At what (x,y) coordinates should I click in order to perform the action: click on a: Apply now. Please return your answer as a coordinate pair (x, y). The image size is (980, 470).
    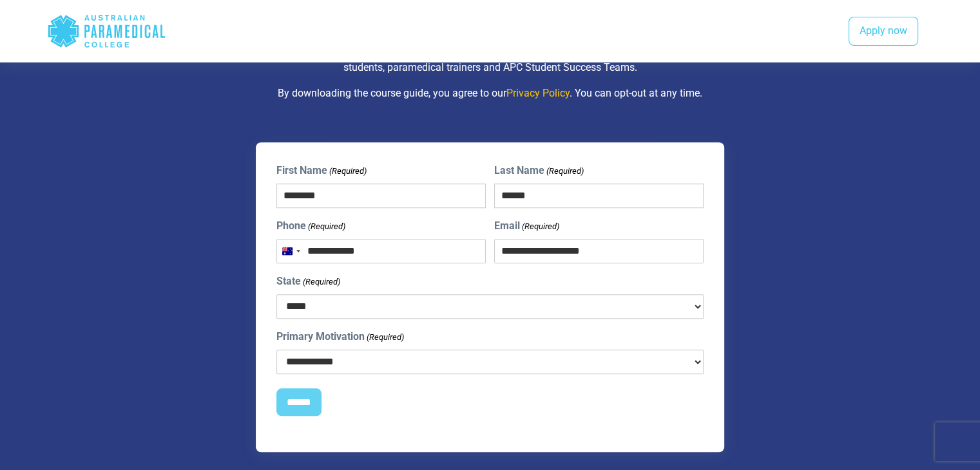
    Looking at the image, I should click on (883, 32).